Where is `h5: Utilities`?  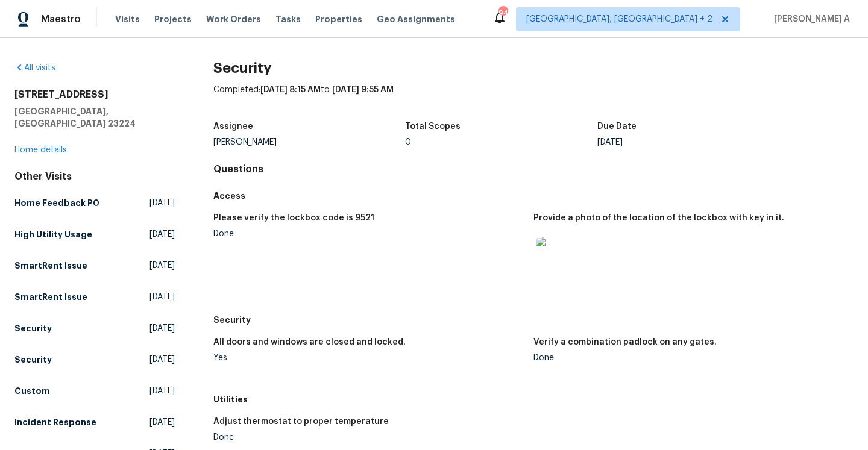 h5: Utilities is located at coordinates (534, 399).